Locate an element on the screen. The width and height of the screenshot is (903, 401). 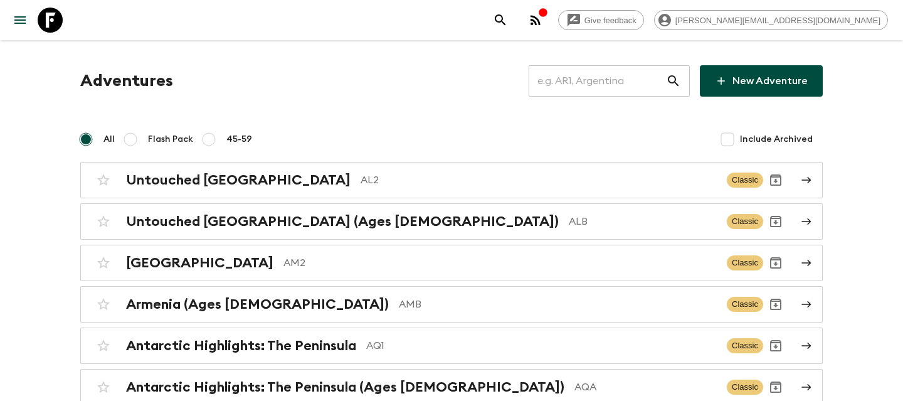
button: search adventures is located at coordinates (501, 20).